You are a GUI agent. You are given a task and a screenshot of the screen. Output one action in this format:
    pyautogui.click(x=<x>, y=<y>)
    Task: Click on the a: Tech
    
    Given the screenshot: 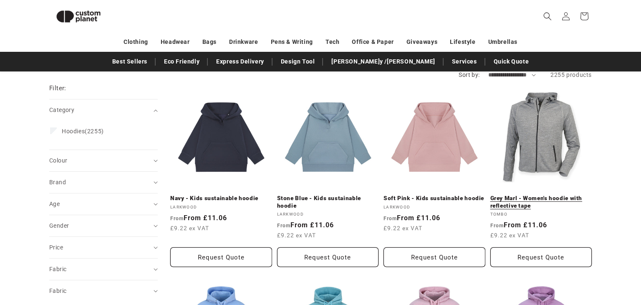 What is the action you would take?
    pyautogui.click(x=332, y=42)
    